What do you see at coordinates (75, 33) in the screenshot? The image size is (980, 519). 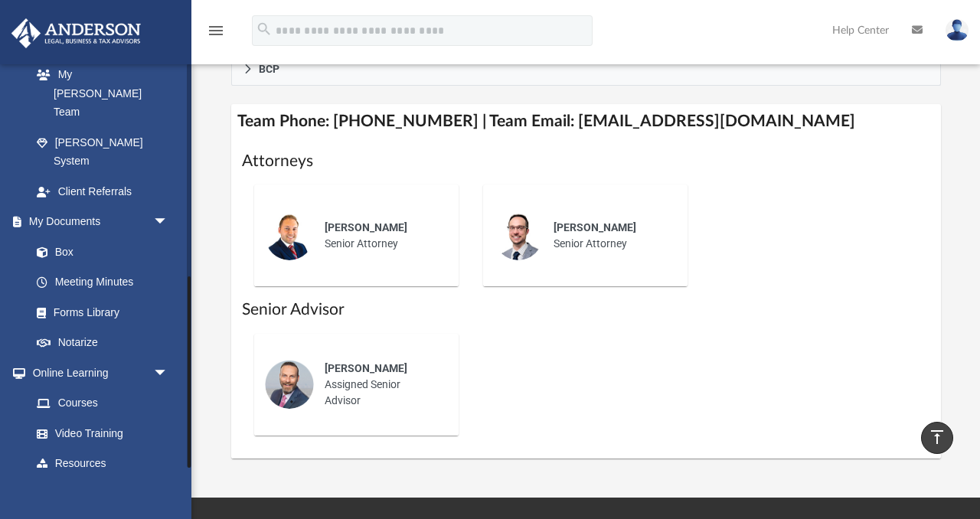 I see `img: Anderson Advisors Platinum Portal` at bounding box center [75, 33].